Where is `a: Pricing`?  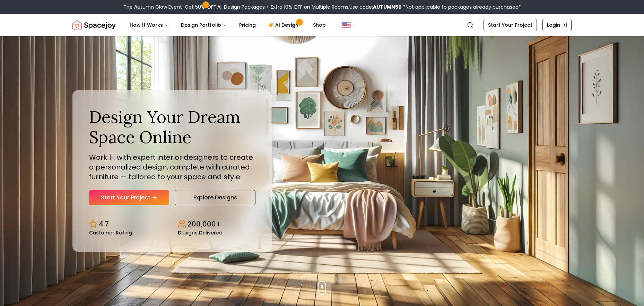 a: Pricing is located at coordinates (247, 25).